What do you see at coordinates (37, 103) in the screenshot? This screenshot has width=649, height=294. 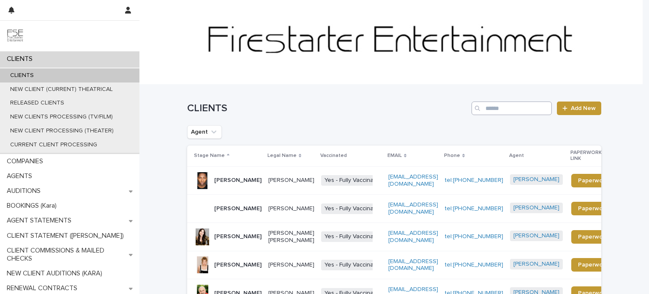 I see `p: RELEASED CLIENTS` at bounding box center [37, 103].